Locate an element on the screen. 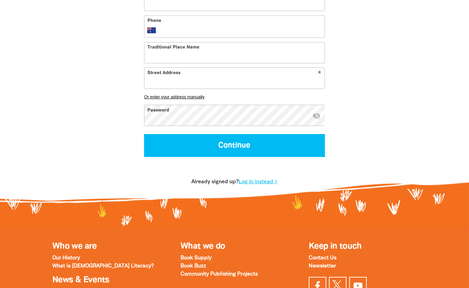 The image size is (469, 288). span: Keep in touch is located at coordinates (335, 247).